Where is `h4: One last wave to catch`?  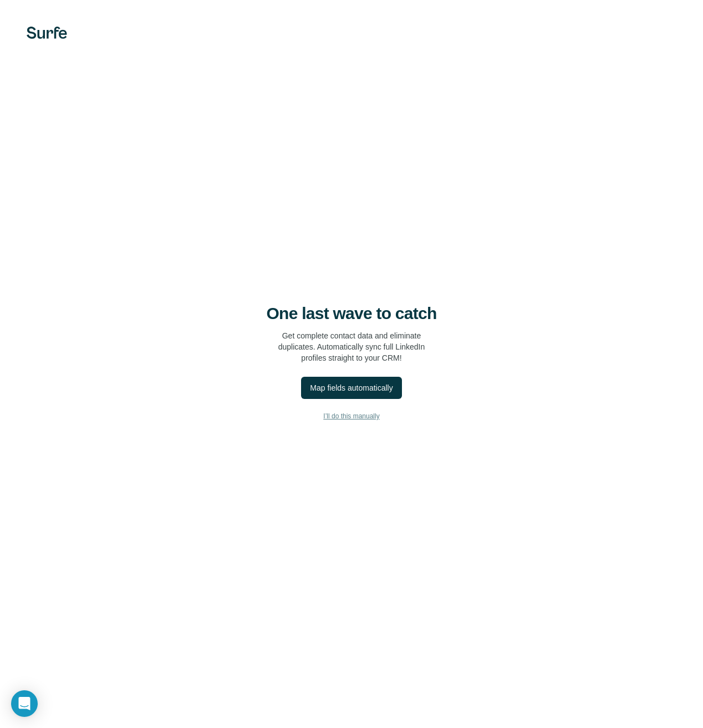 h4: One last wave to catch is located at coordinates (352, 314).